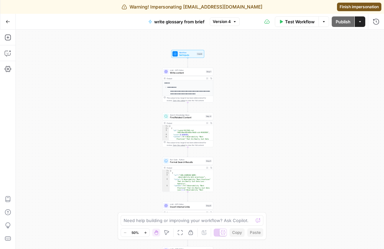 This screenshot has width=384, height=249. I want to click on span: Version 4, so click(222, 22).